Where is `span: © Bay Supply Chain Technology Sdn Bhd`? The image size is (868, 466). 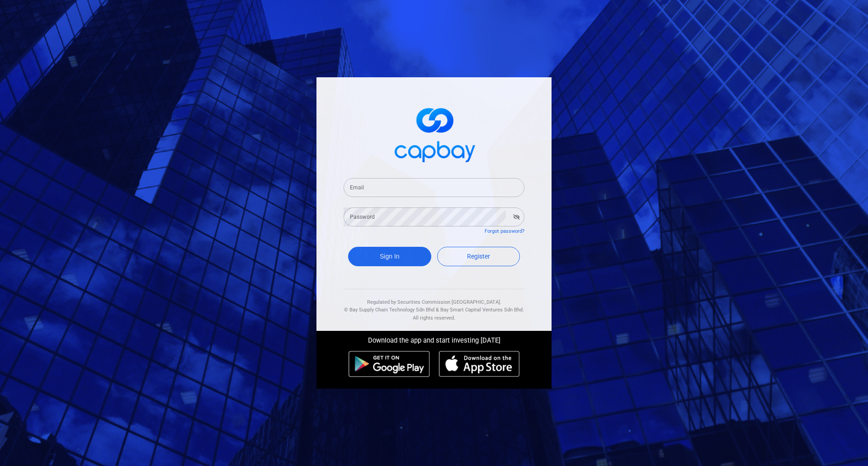
span: © Bay Supply Chain Technology Sdn Bhd is located at coordinates (389, 310).